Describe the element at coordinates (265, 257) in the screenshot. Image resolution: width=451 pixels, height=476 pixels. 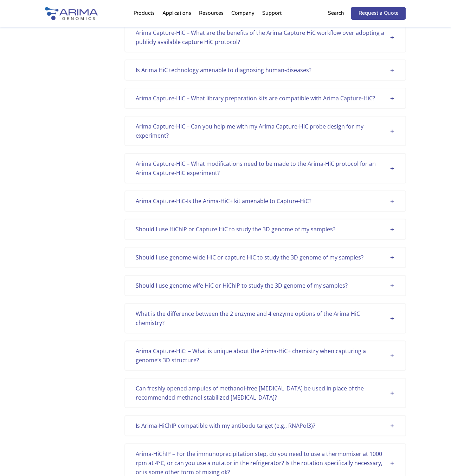
I see `div: Should I use genome-wide HiC or capture HiC to study the 3D genome of my samples?` at that location.